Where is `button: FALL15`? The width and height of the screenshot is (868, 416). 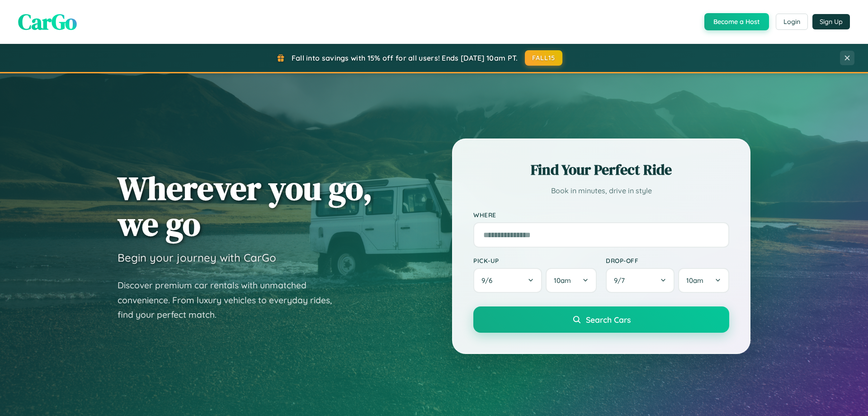
button: FALL15 is located at coordinates (544, 58).